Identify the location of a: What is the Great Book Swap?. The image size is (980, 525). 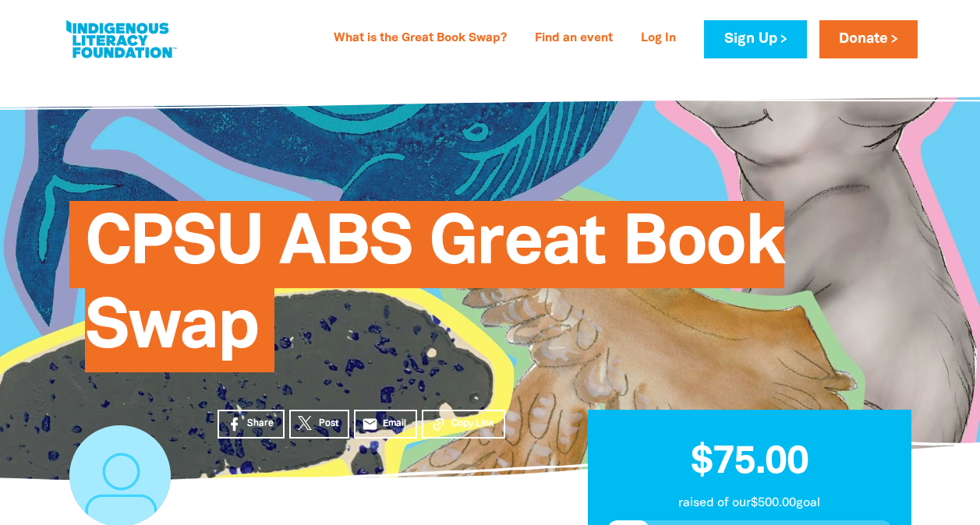
(420, 39).